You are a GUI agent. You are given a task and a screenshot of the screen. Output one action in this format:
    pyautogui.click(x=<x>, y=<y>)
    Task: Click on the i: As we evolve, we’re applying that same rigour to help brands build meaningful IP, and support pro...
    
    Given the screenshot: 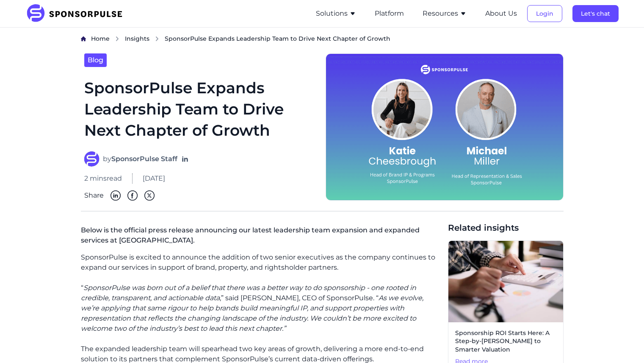 What is the action you would take?
    pyautogui.click(x=252, y=313)
    